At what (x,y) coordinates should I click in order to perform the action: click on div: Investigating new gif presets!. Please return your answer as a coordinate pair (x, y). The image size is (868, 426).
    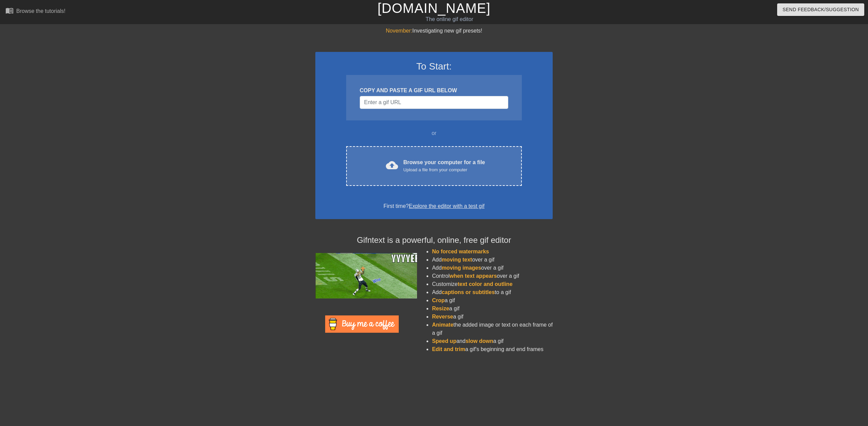
    Looking at the image, I should click on (434, 31).